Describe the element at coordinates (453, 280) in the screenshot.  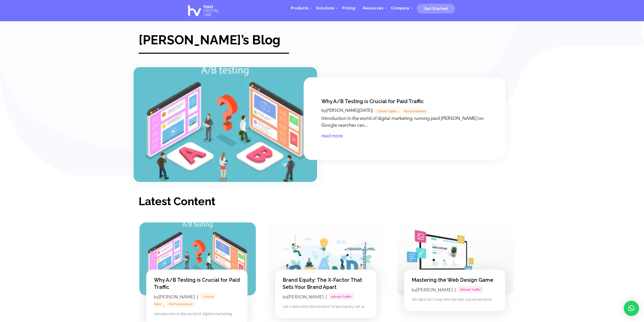
I see `a: Mastering the Web Design Game` at that location.